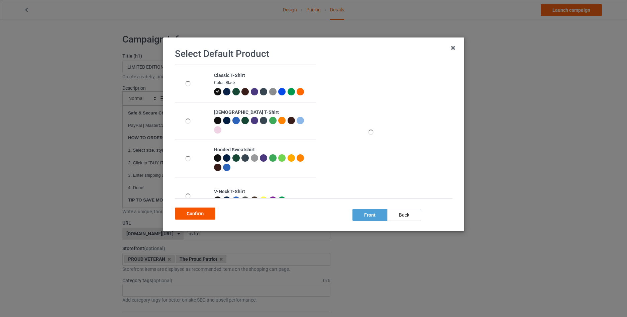  Describe the element at coordinates (370, 215) in the screenshot. I see `div: front` at that location.